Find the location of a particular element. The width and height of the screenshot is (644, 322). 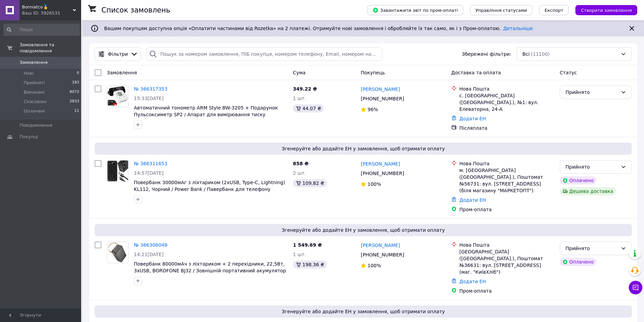

span: Нові is located at coordinates (28, 74).